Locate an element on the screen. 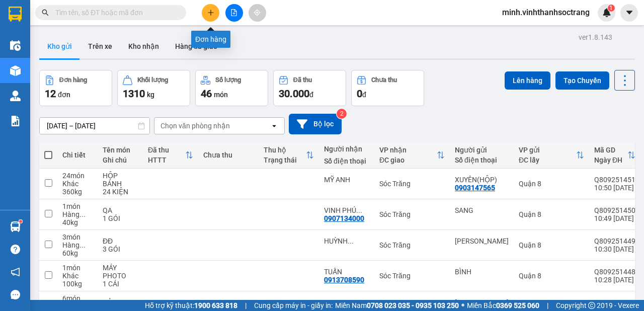 This screenshot has width=644, height=311. input: Select a date range. is located at coordinates (95, 126).